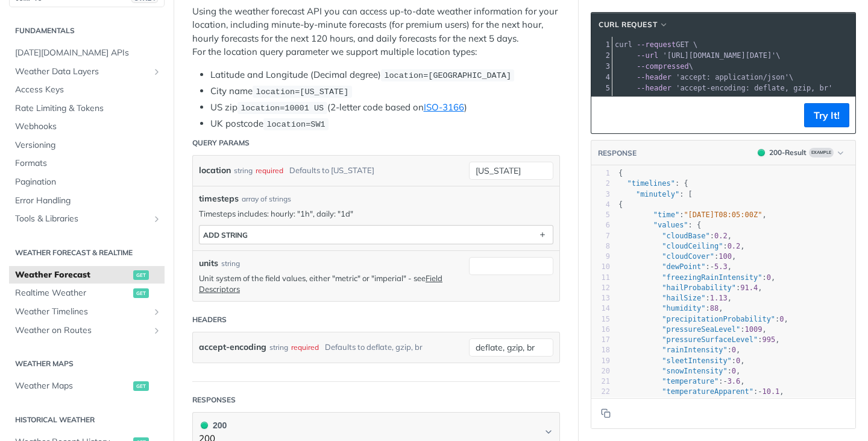 The height and width of the screenshot is (441, 868). What do you see at coordinates (650, 184) in the screenshot?
I see `span: "timelines"` at bounding box center [650, 184].